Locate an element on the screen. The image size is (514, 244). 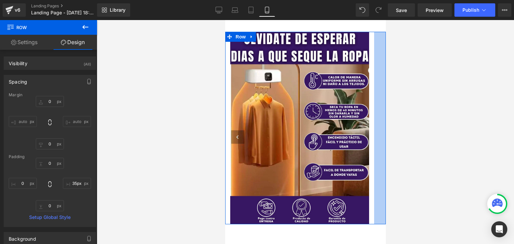
div: Spacing is located at coordinates (18, 80).